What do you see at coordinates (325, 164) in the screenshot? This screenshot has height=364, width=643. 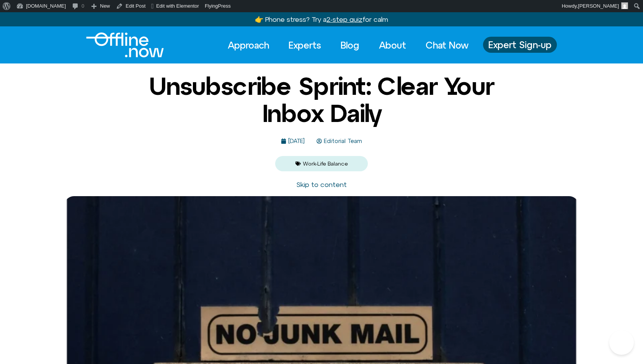 I see `a: Work-Life Balance` at bounding box center [325, 164].